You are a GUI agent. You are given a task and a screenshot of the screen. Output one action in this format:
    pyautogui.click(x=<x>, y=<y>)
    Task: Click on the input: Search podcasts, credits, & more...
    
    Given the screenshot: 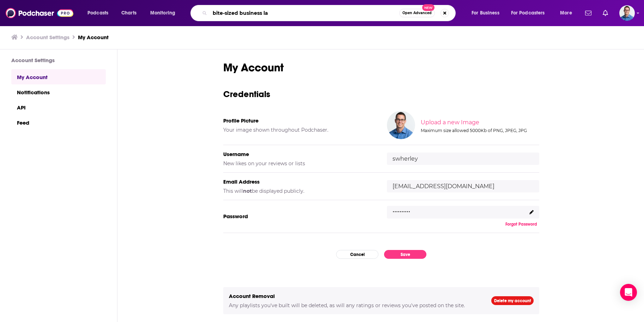 What is the action you would take?
    pyautogui.click(x=304, y=13)
    